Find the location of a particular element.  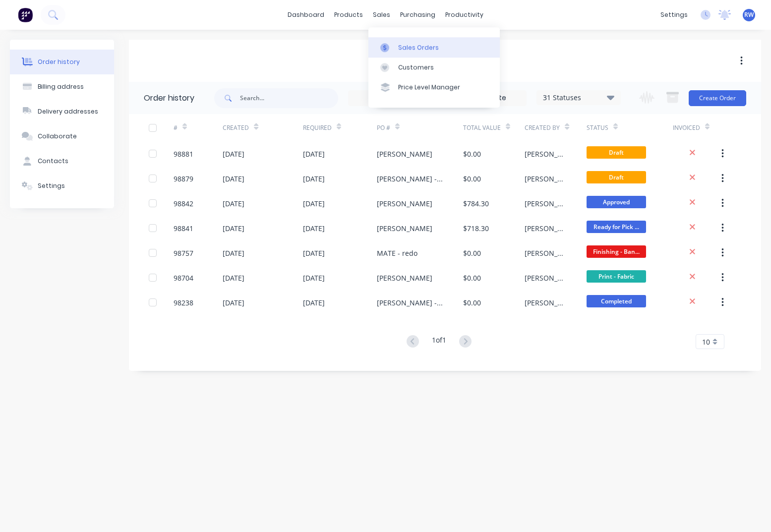

div: purchasing is located at coordinates (417, 15).